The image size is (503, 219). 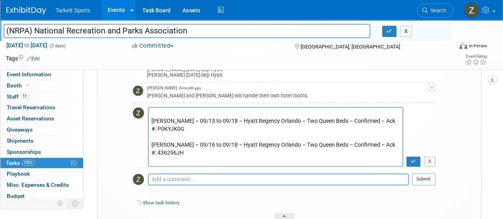 What do you see at coordinates (19, 130) in the screenshot?
I see `span: Giveaways` at bounding box center [19, 130].